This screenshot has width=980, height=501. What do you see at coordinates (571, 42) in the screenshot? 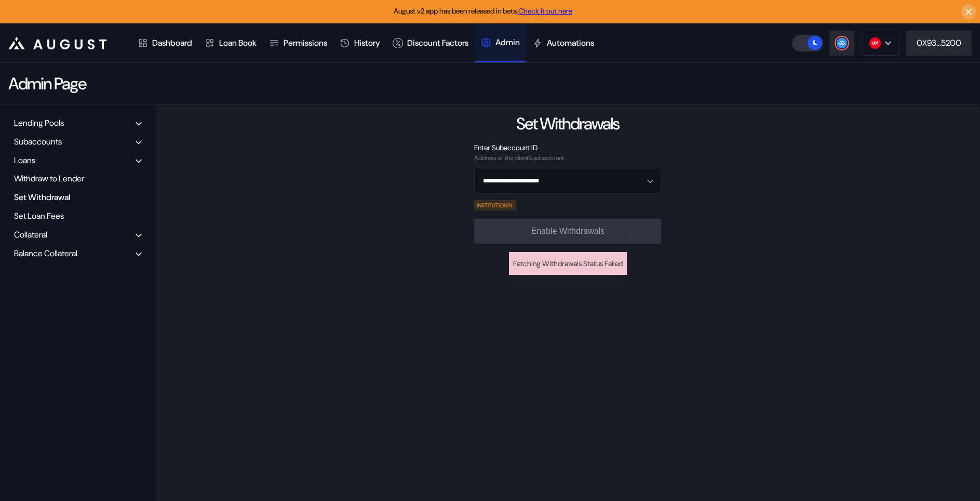
I see `div: Automations` at bounding box center [571, 42].